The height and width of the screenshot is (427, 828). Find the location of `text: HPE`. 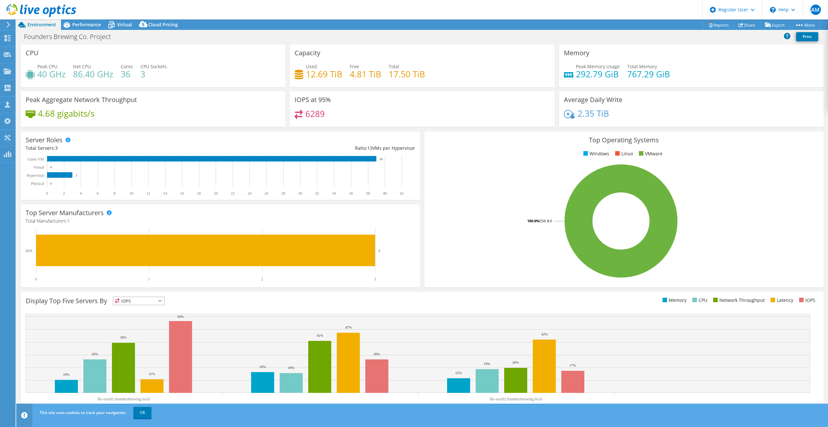

text: HPE is located at coordinates (29, 251).